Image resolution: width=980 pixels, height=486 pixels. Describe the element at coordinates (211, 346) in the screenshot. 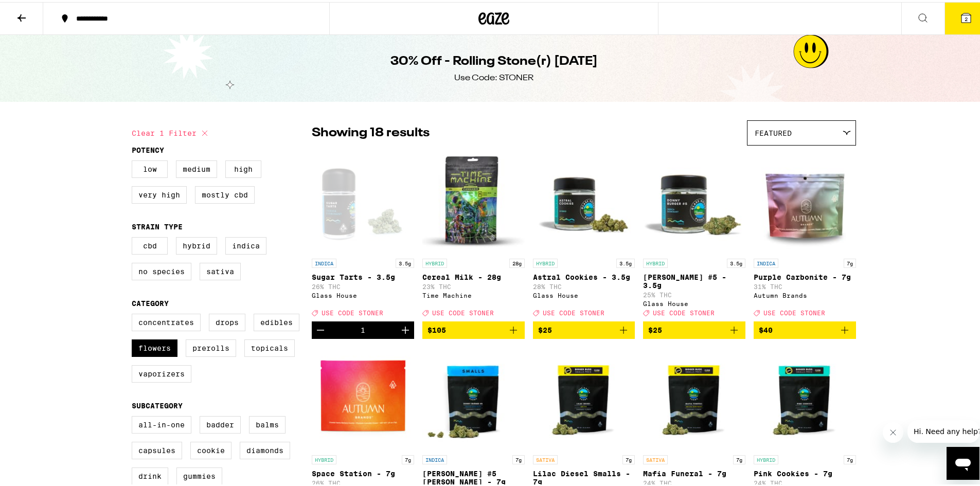

I see `label: Prerolls` at that location.